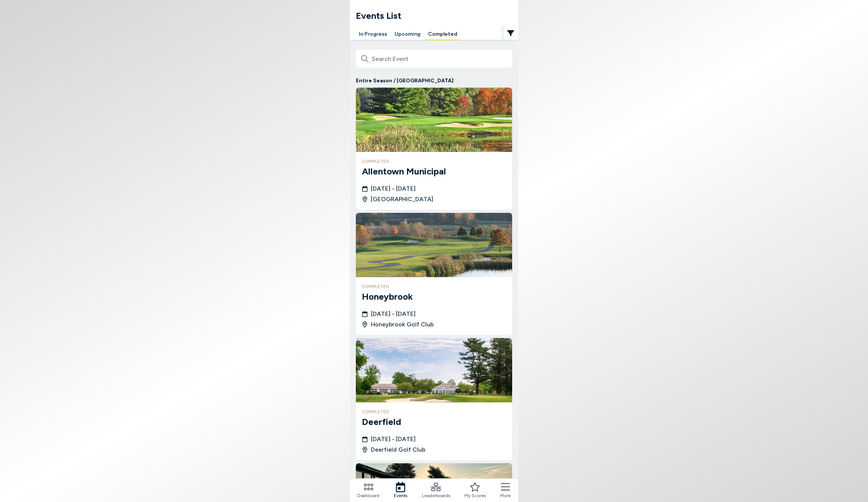  I want to click on h1: Events List, so click(437, 16).